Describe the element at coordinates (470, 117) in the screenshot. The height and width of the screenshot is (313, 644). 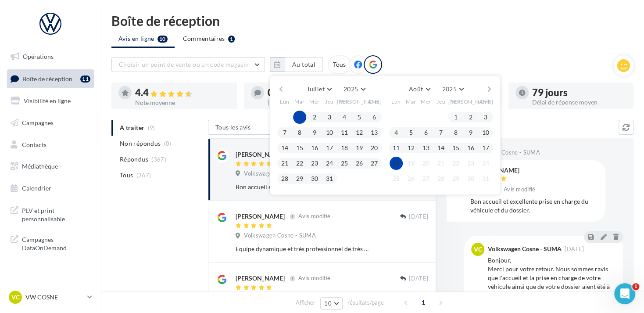
I see `button: 2` at that location.